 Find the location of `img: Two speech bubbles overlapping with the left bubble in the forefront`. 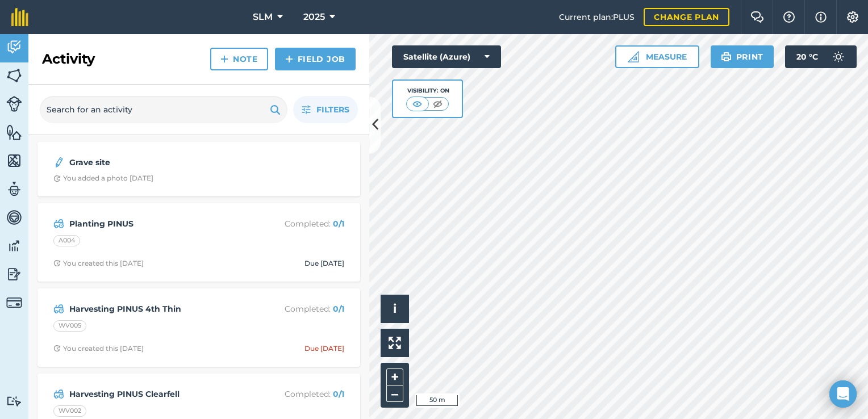

img: Two speech bubbles overlapping with the left bubble in the forefront is located at coordinates (758, 17).